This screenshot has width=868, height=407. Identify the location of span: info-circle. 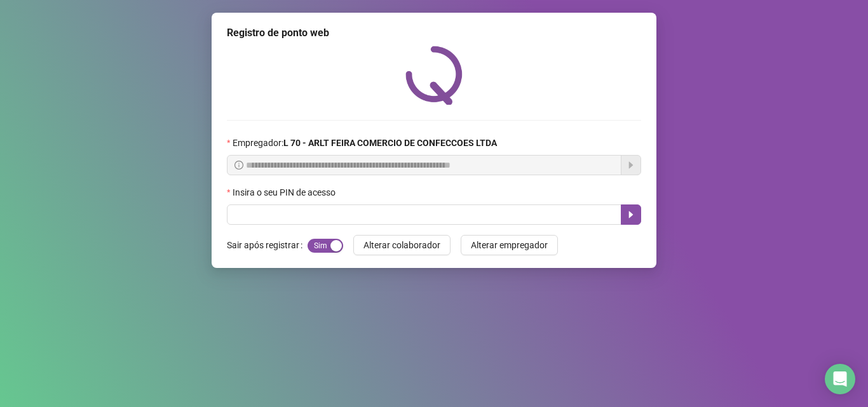
(239, 165).